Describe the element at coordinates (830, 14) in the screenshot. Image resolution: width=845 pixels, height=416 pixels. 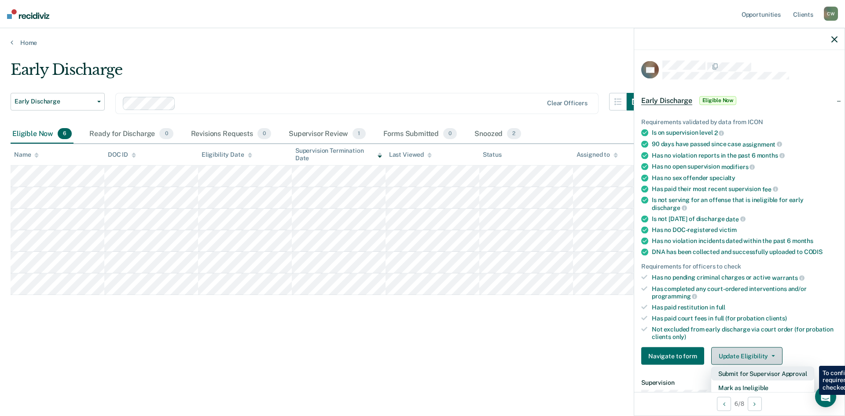
I see `div: C W` at that location.